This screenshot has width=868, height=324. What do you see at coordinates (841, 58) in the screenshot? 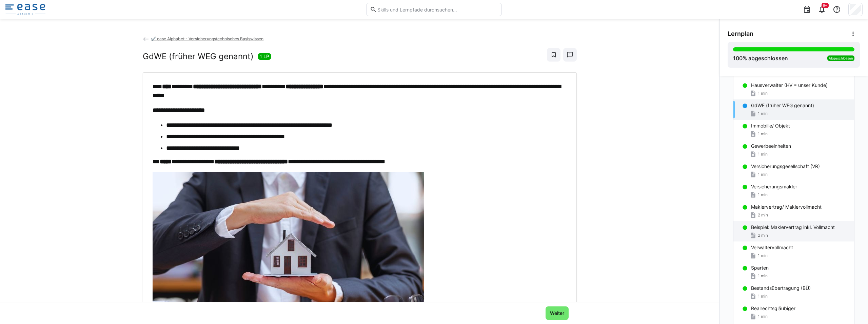
I see `span: Abgeschlossen` at bounding box center [841, 58].